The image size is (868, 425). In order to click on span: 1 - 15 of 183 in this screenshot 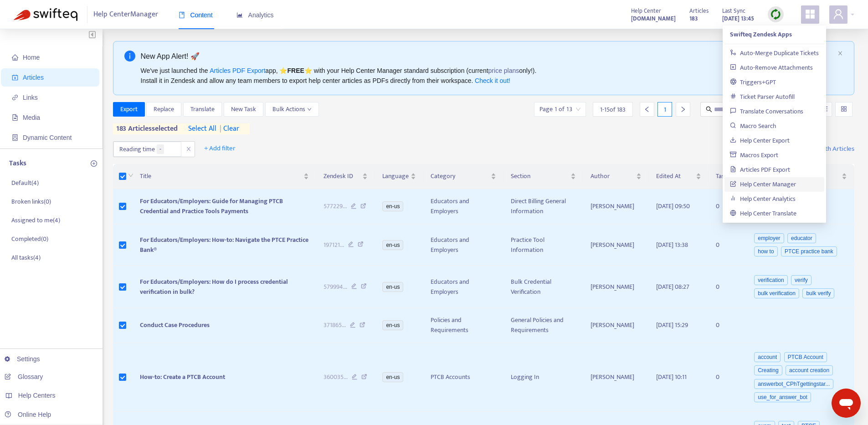, I will do `click(613, 109)`.